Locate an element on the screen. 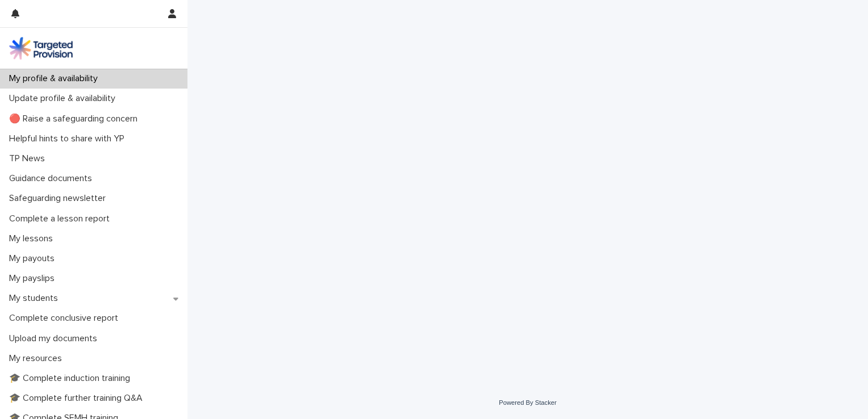 This screenshot has height=419, width=868. p: My payslips is located at coordinates (34, 278).